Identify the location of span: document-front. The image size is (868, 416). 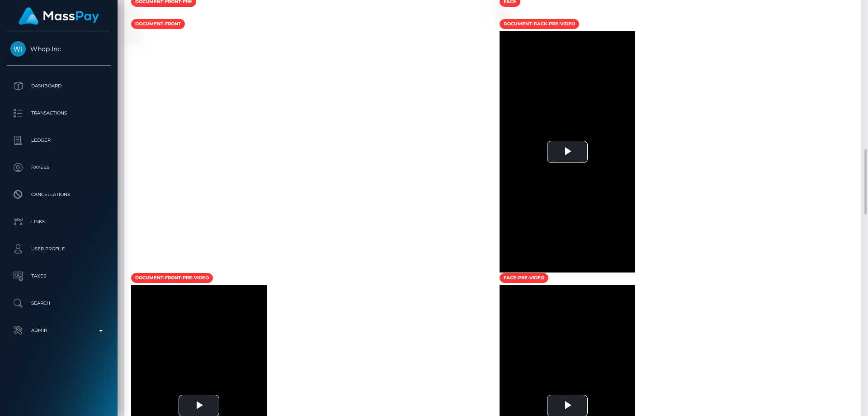
(158, 24).